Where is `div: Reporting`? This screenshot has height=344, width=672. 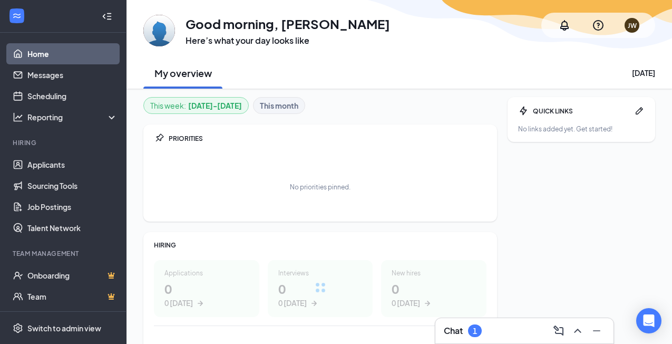
div: Reporting is located at coordinates (73, 117).